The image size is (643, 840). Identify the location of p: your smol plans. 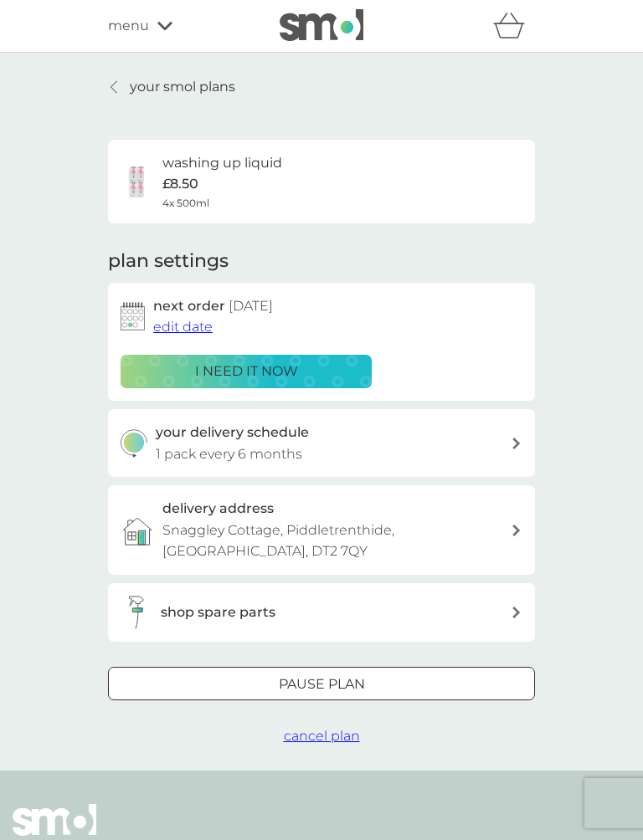
(183, 87).